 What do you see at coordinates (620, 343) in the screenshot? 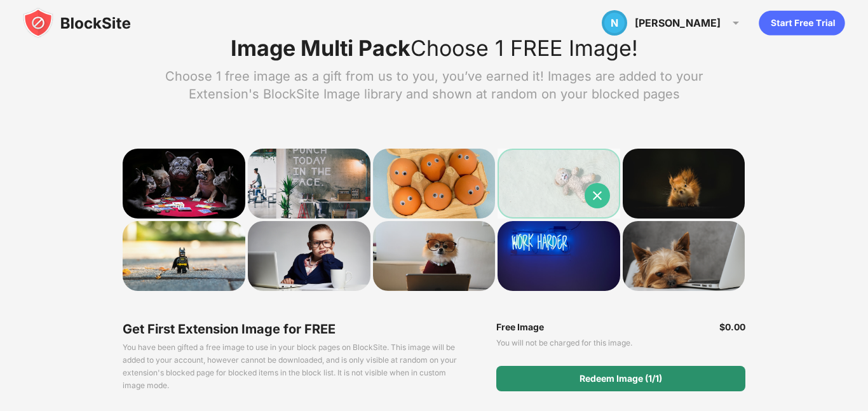
I see `div: You will not be charged for this image.` at bounding box center [620, 343].